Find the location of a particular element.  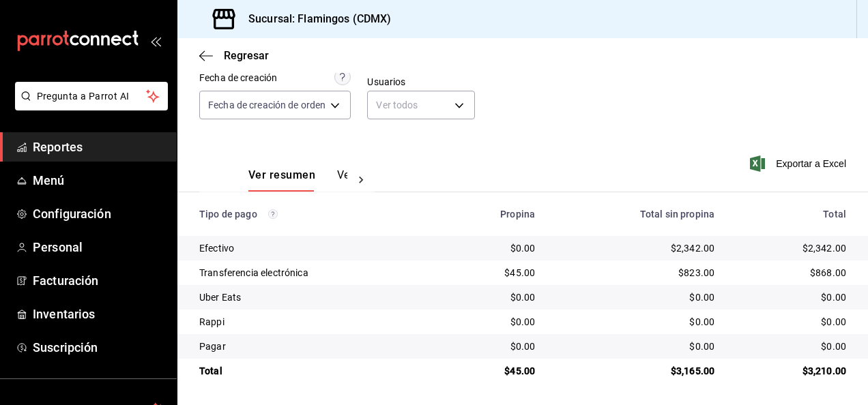

font: Personal is located at coordinates (57, 247).